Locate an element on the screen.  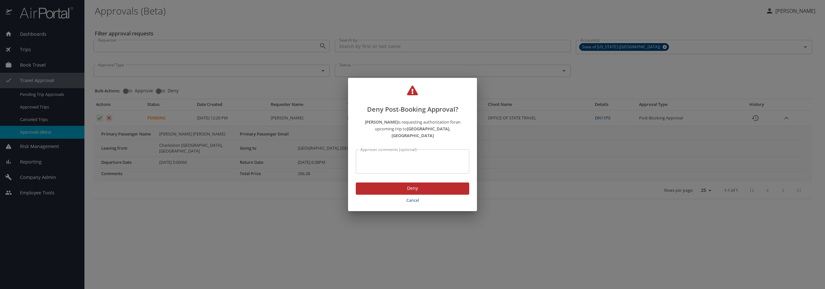
h2: Deny Post-Booking Approval? is located at coordinates (413, 100).